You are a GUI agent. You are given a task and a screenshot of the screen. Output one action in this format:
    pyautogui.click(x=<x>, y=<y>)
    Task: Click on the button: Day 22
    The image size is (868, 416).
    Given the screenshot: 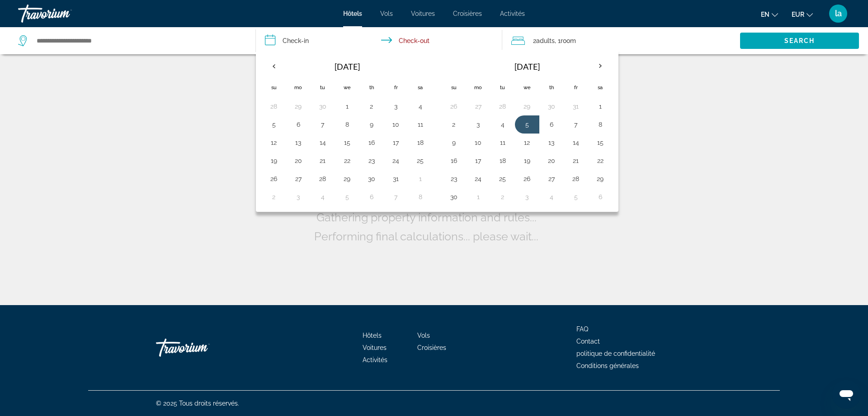 What is the action you would take?
    pyautogui.click(x=348, y=161)
    